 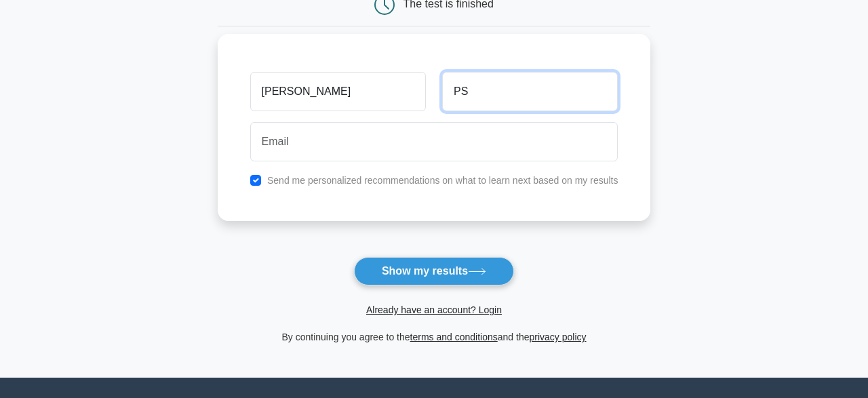 What do you see at coordinates (454, 337) in the screenshot?
I see `a: terms and conditions` at bounding box center [454, 337].